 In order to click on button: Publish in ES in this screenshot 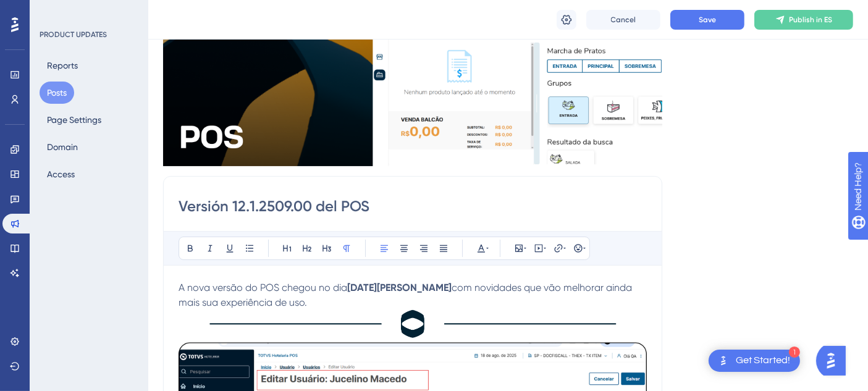, I will do `click(804, 20)`.